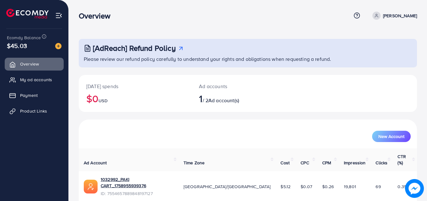 This screenshot has width=427, height=201. I want to click on span: Product Links, so click(34, 111).